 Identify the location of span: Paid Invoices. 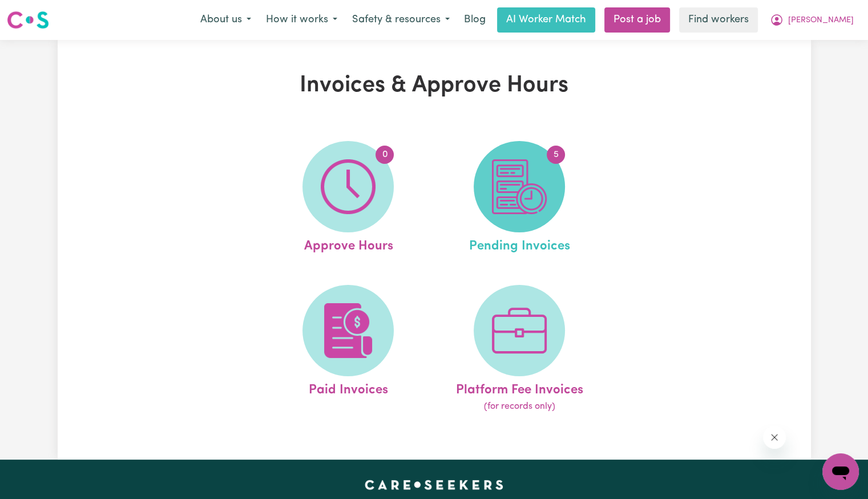
(348, 389).